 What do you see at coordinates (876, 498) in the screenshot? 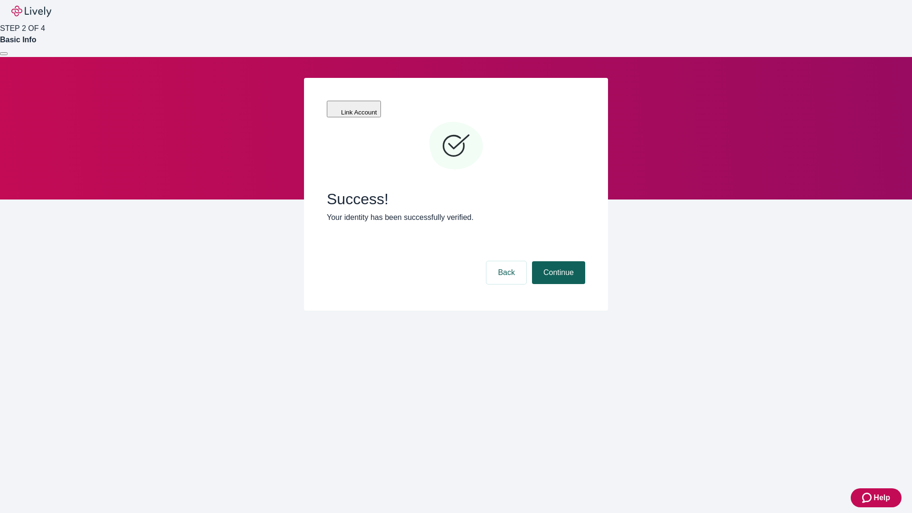
I see `button: Zendesk support iconHelp` at bounding box center [876, 498].